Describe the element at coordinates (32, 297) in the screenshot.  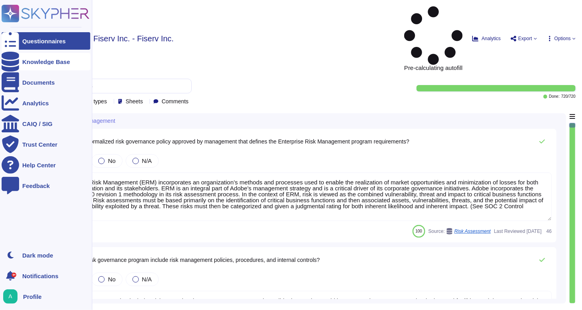
I see `span: Profile` at that location.